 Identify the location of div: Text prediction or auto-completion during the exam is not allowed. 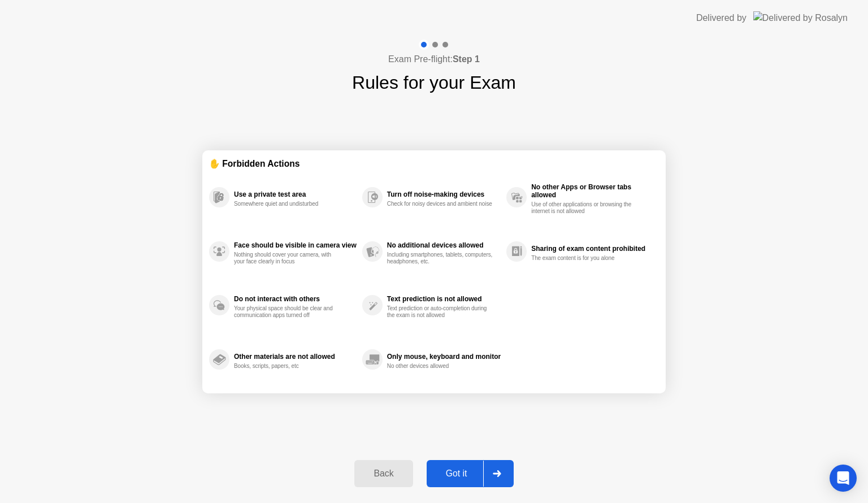
(440, 312).